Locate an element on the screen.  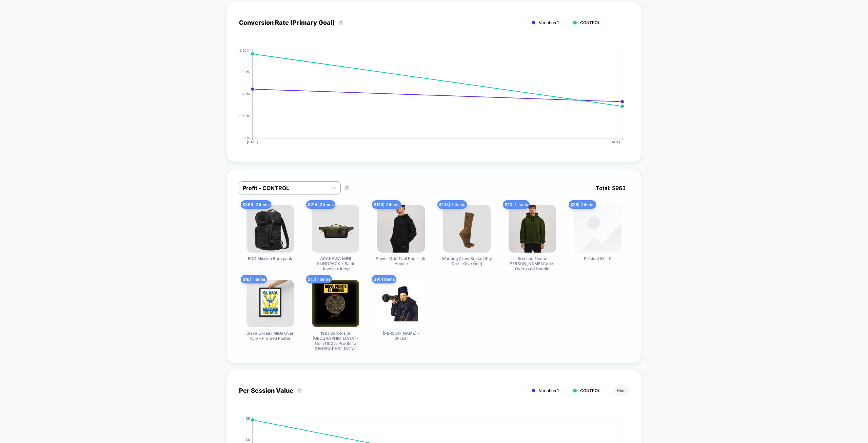
span: $ 126 | 2 items is located at coordinates (387, 204).